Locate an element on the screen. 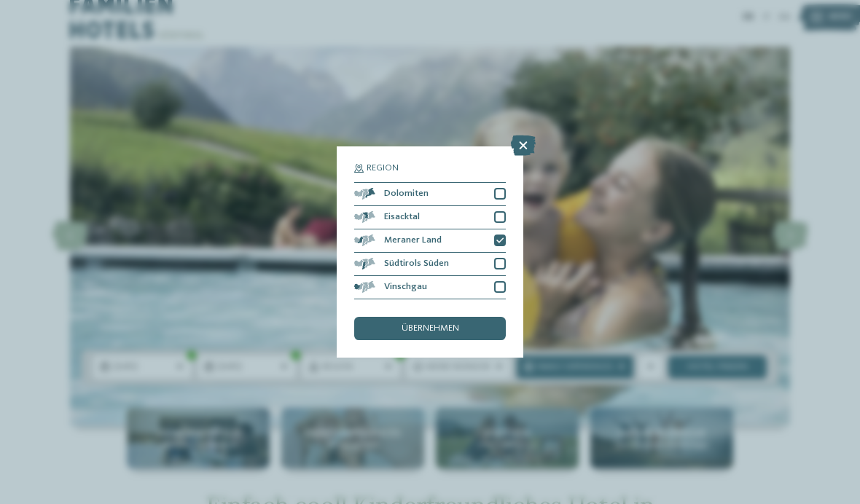 The width and height of the screenshot is (860, 504). span: Region is located at coordinates (382, 169).